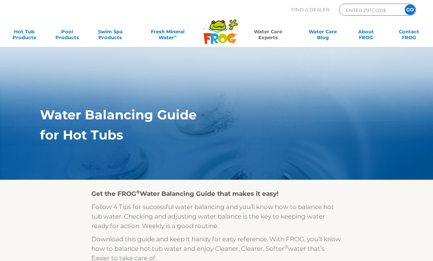 The height and width of the screenshot is (261, 433). I want to click on input: Zip Code Form, so click(369, 10).